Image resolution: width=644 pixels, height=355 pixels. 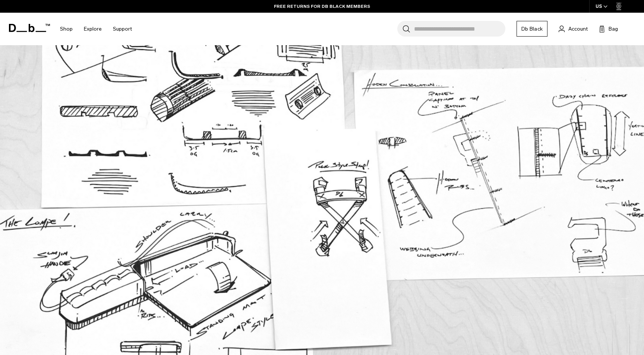 I want to click on a: Support, so click(x=122, y=29).